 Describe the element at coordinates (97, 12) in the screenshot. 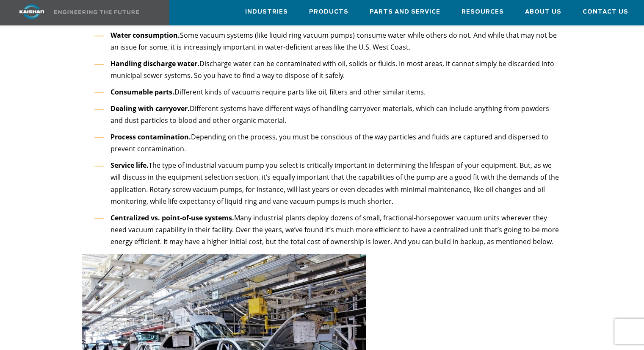

I see `img: Engineering the future` at that location.